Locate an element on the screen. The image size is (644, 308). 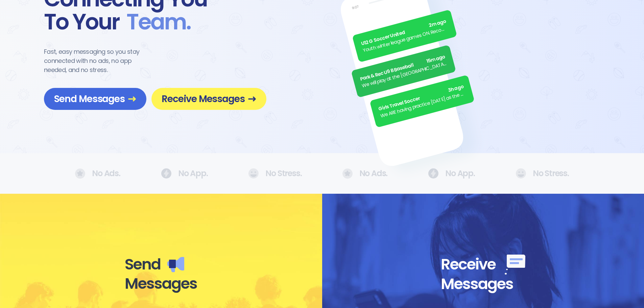
span: Send Messages is located at coordinates (94, 98).